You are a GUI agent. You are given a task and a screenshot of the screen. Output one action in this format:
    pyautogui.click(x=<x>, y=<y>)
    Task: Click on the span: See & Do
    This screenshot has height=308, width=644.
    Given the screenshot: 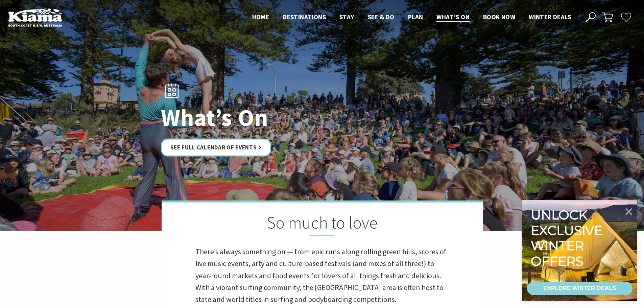 What is the action you would take?
    pyautogui.click(x=381, y=17)
    